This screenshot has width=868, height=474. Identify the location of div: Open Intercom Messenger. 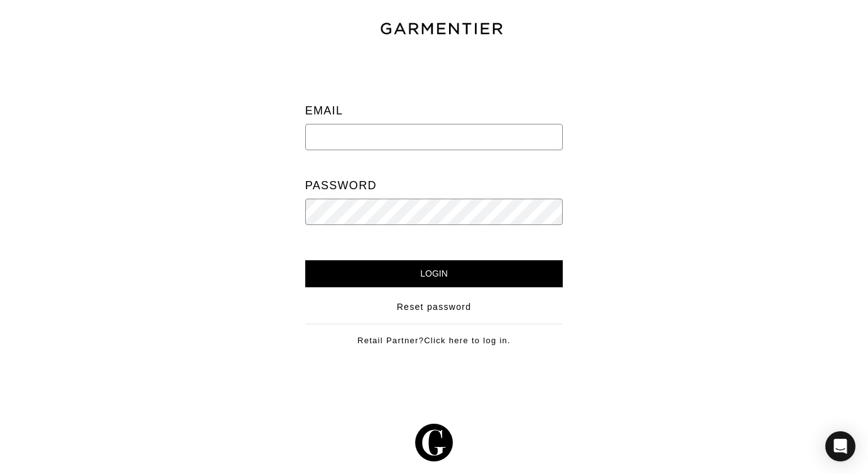
(841, 447).